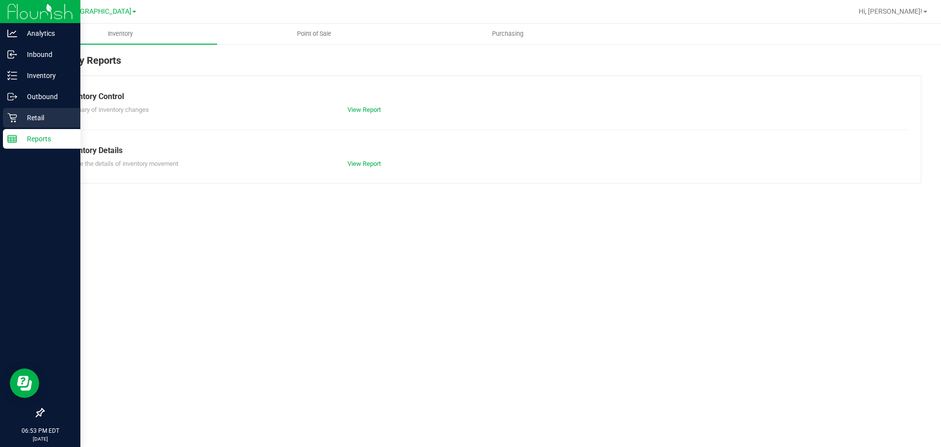 This screenshot has height=447, width=941. Describe the element at coordinates (314, 34) in the screenshot. I see `a: Point of Sale` at that location.